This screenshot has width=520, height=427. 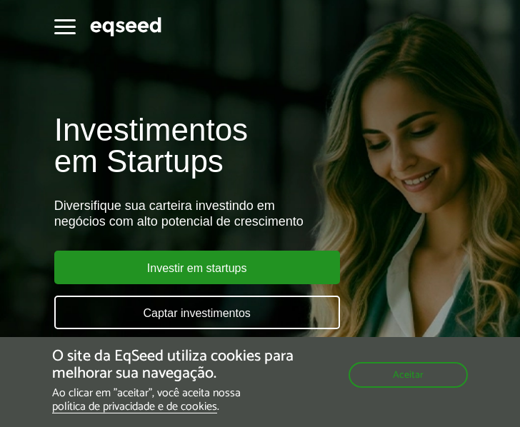 What do you see at coordinates (260, 146) in the screenshot?
I see `h1: Investimentos em Startups` at bounding box center [260, 146].